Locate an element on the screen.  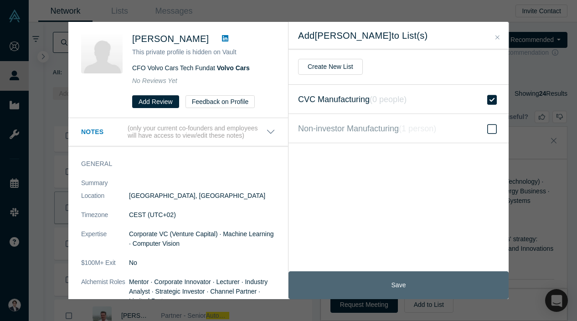
dt: Expertise is located at coordinates (105, 243).